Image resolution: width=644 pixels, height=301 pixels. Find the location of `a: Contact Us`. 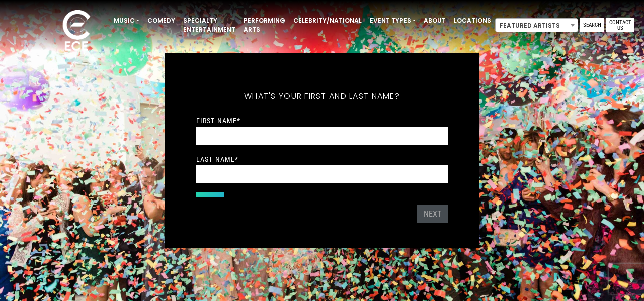

a: Contact Us is located at coordinates (621, 25).